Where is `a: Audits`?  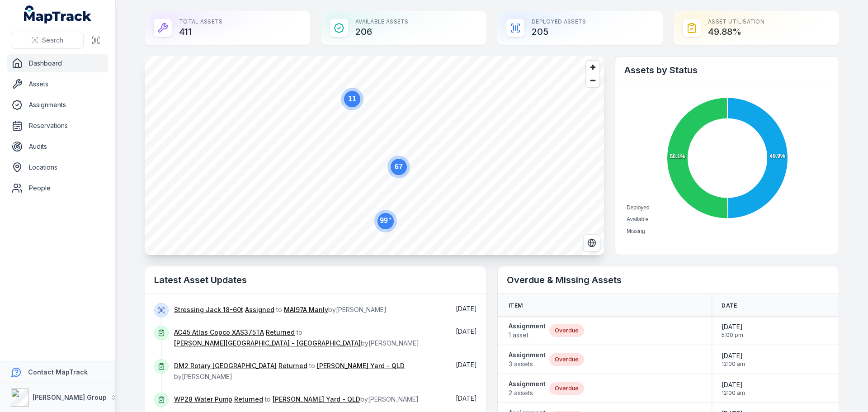 a: Audits is located at coordinates (57, 147).